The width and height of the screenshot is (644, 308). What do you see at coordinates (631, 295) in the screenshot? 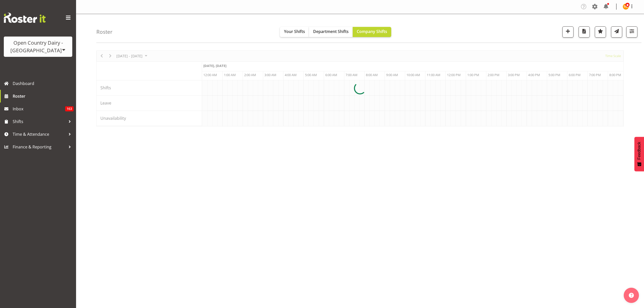
I see `img: help-xxl-2.png` at bounding box center [631, 295].